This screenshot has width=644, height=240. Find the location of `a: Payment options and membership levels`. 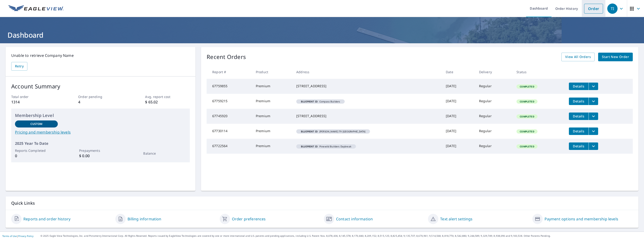

a: Payment options and membership levels is located at coordinates (581, 219).